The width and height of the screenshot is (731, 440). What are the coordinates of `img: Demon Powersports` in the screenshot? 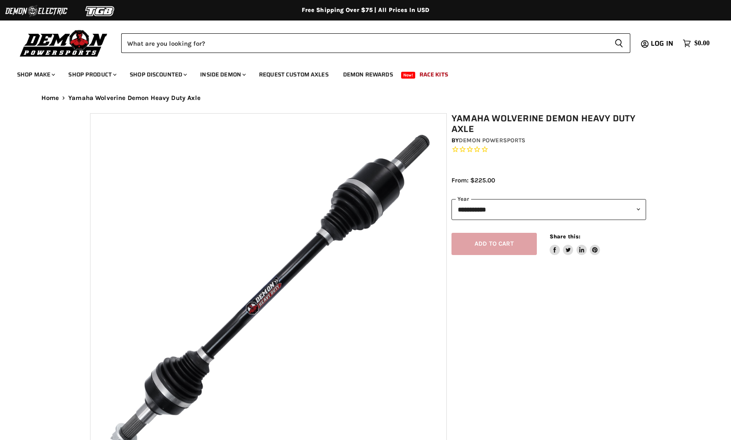 It's located at (64, 43).